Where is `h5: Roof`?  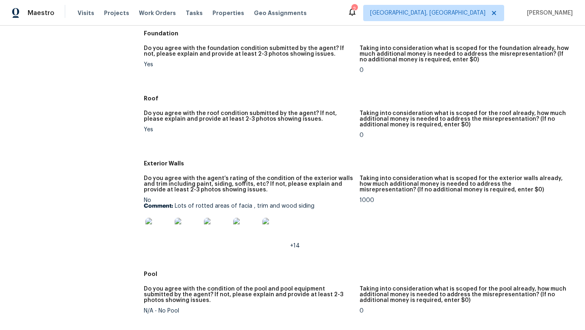
h5: Roof is located at coordinates (360, 98).